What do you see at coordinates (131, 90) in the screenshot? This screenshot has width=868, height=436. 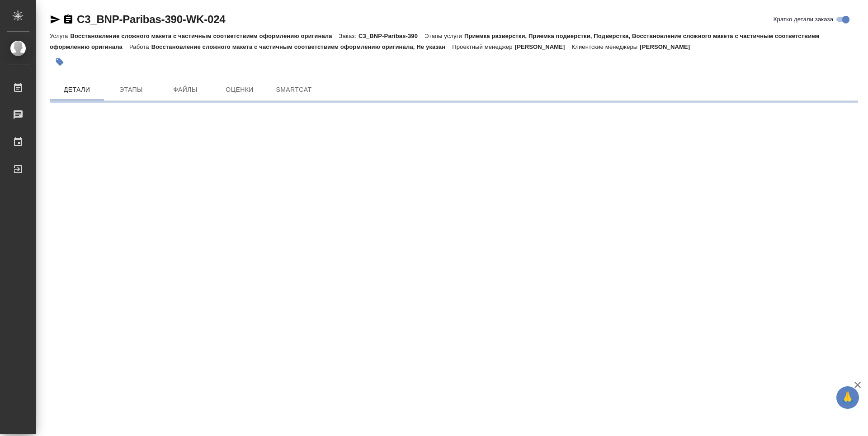 I see `span: Этапы` at bounding box center [131, 90].